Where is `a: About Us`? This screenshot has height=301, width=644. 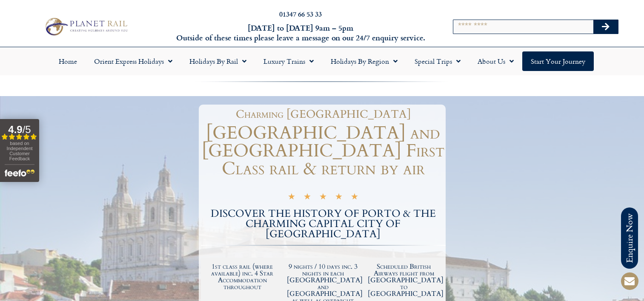
a: About Us is located at coordinates (495, 61).